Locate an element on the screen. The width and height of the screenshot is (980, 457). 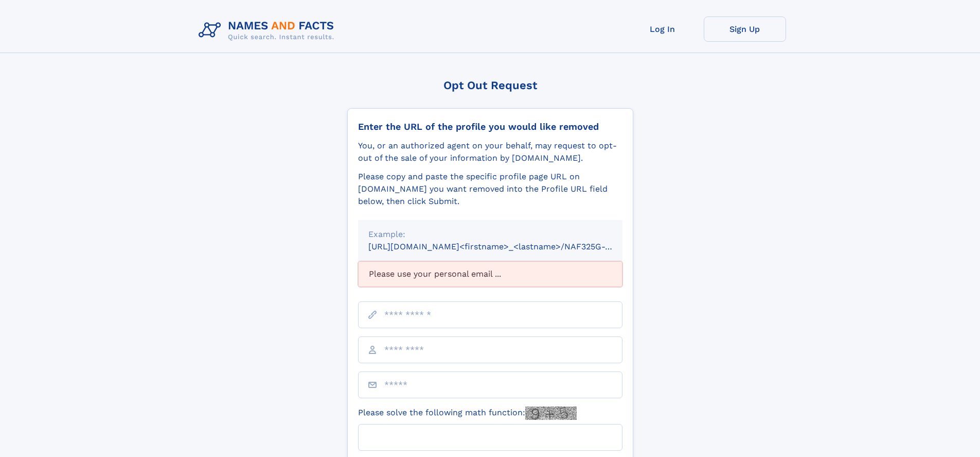
div: You, or an authorized agent on your behalf, may request to opt-out of the sale of your informatio... is located at coordinates (490, 152).